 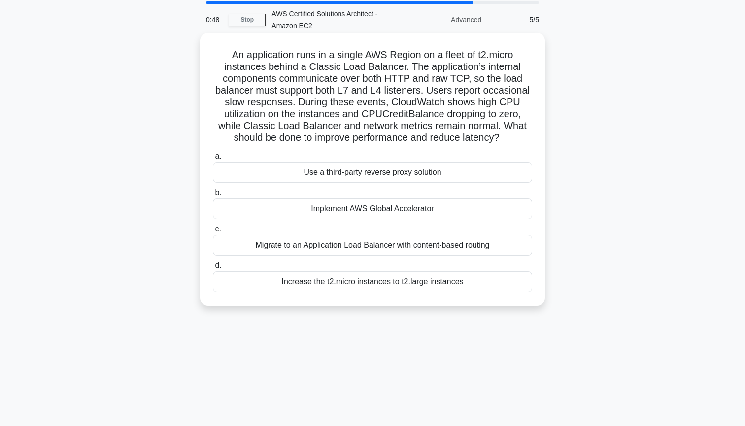 I want to click on a: Stop, so click(x=247, y=20).